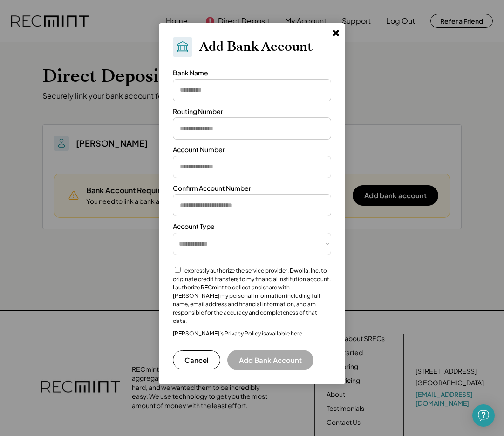  I want to click on button: Cancel, so click(196, 360).